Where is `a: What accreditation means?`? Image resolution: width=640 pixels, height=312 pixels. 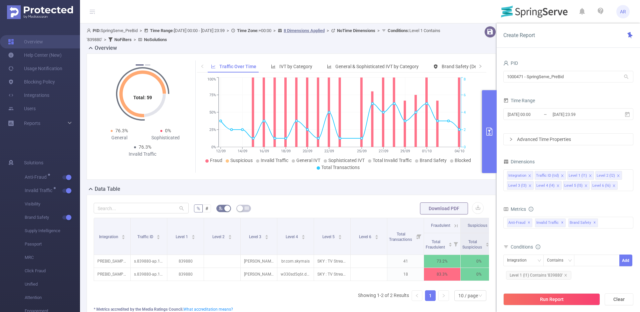
a: What accreditation means? is located at coordinates (208, 309).